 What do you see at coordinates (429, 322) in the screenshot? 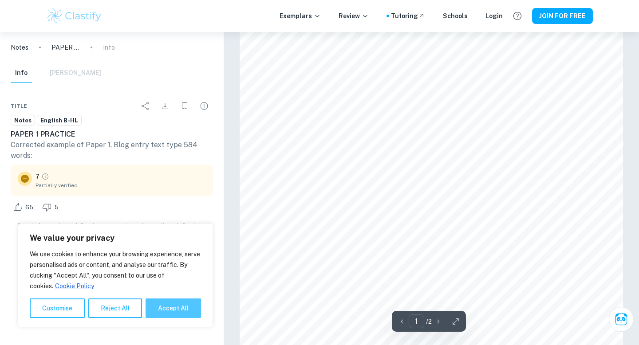
I see `p: / 2` at bounding box center [429, 322].